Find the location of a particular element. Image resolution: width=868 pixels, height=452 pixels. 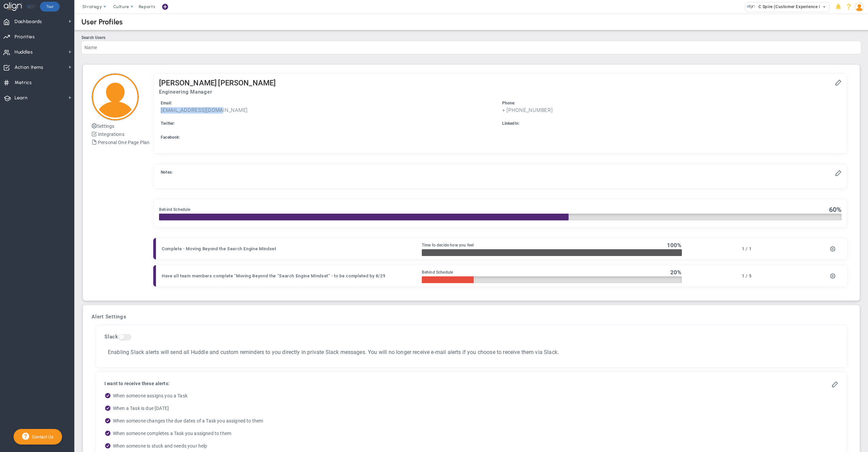

span: Time to decide how you feel is located at coordinates (447, 245).